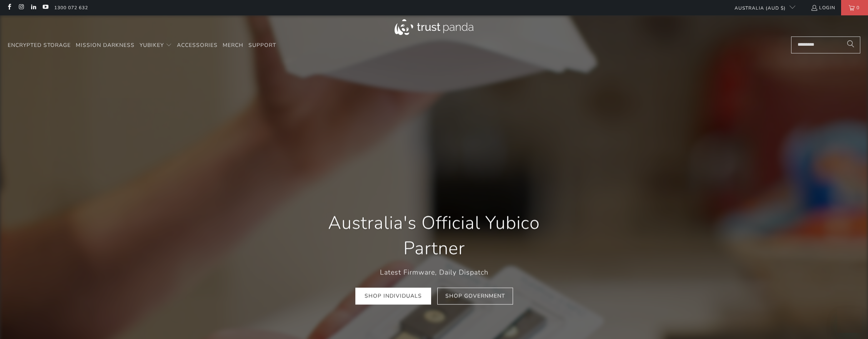 The width and height of the screenshot is (868, 339). I want to click on nav: Translation missing: en.navigation.header.main_nav, so click(142, 45).